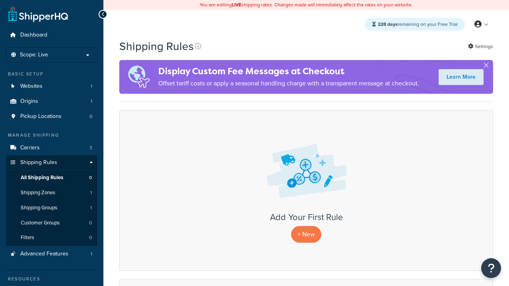 The height and width of the screenshot is (286, 509). Describe the element at coordinates (40, 223) in the screenshot. I see `span: Customer Groups` at that location.